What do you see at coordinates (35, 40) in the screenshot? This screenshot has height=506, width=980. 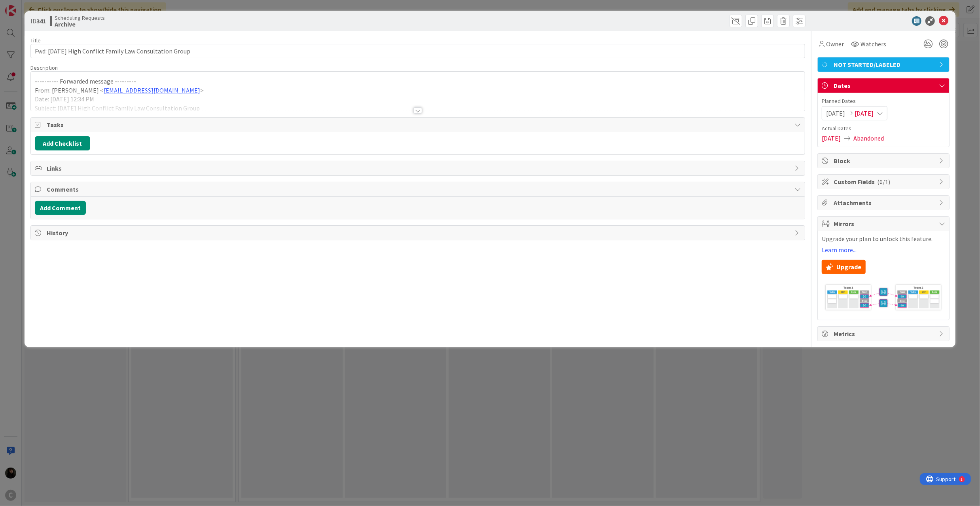 I see `label: Title` at bounding box center [35, 40].